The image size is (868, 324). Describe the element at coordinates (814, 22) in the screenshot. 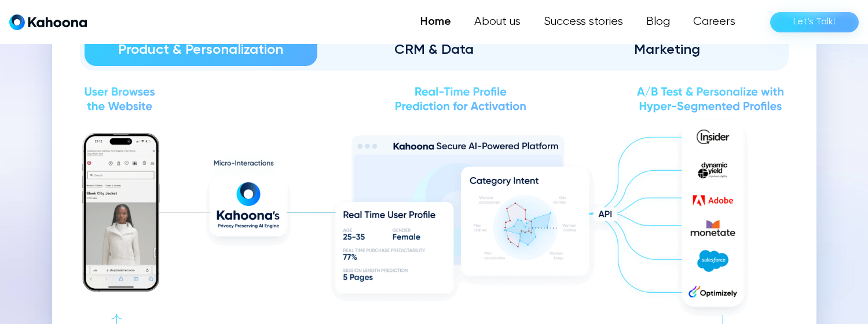

I see `a: Let’s Talk!` at that location.